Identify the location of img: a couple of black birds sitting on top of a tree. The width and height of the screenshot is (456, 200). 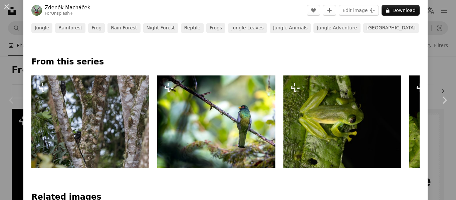
(90, 121).